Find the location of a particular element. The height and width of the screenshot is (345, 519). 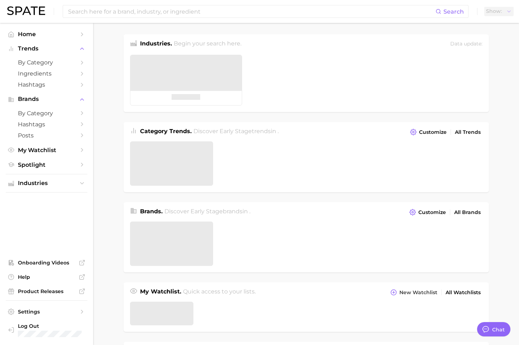

button: Industries is located at coordinates (47, 183).